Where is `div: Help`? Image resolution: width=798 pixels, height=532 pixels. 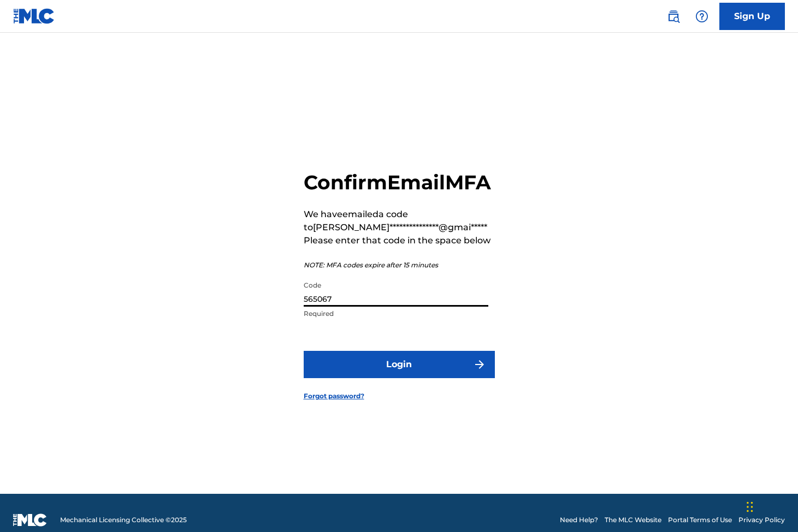 div: Help is located at coordinates (702, 16).